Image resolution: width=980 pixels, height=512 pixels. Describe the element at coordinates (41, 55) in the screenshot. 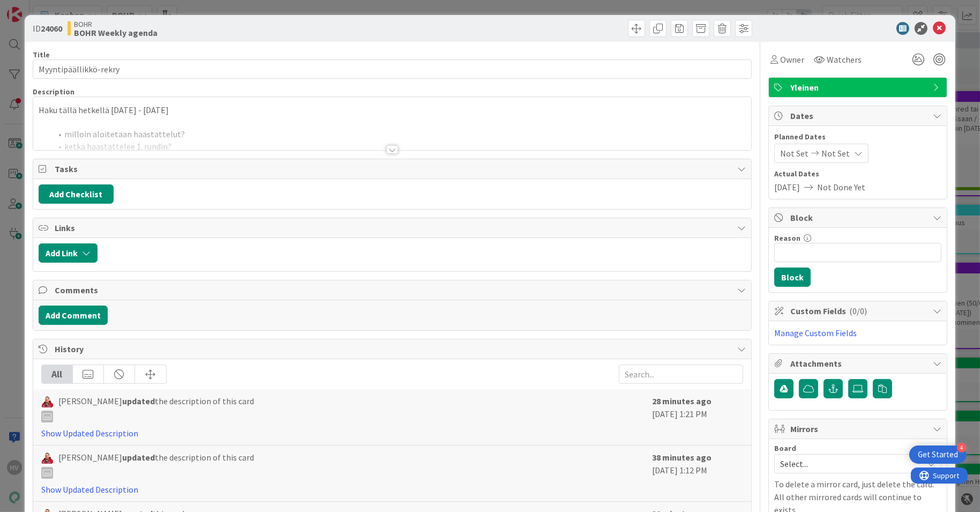

I see `label: Title` at that location.